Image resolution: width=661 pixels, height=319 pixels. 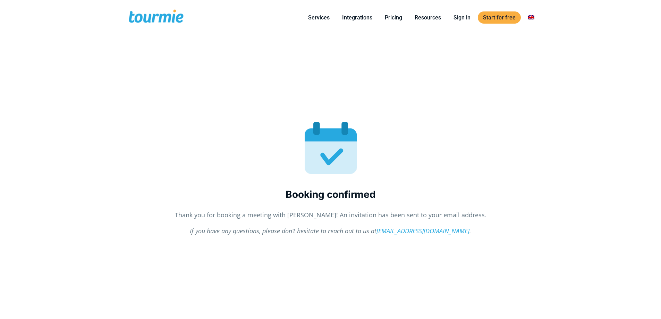 What do you see at coordinates (428, 17) in the screenshot?
I see `a: Resources` at bounding box center [428, 17].